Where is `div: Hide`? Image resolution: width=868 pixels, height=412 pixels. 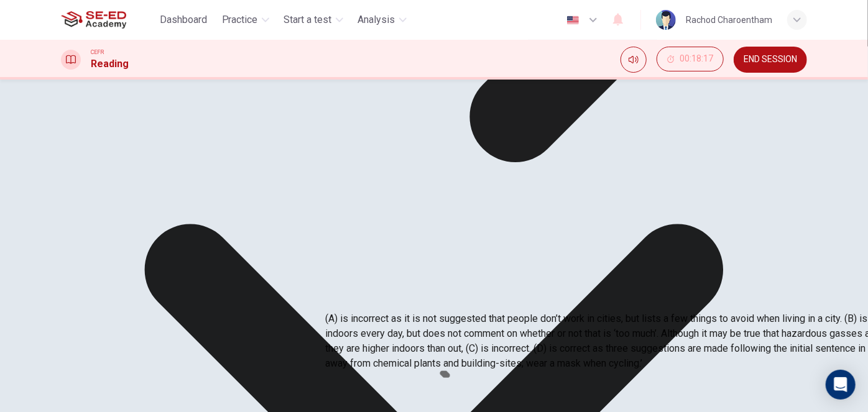
div: Hide is located at coordinates (691, 60).